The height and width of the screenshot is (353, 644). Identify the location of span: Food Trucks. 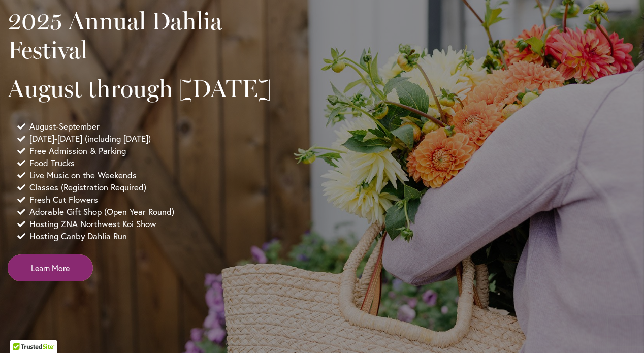
(51, 163).